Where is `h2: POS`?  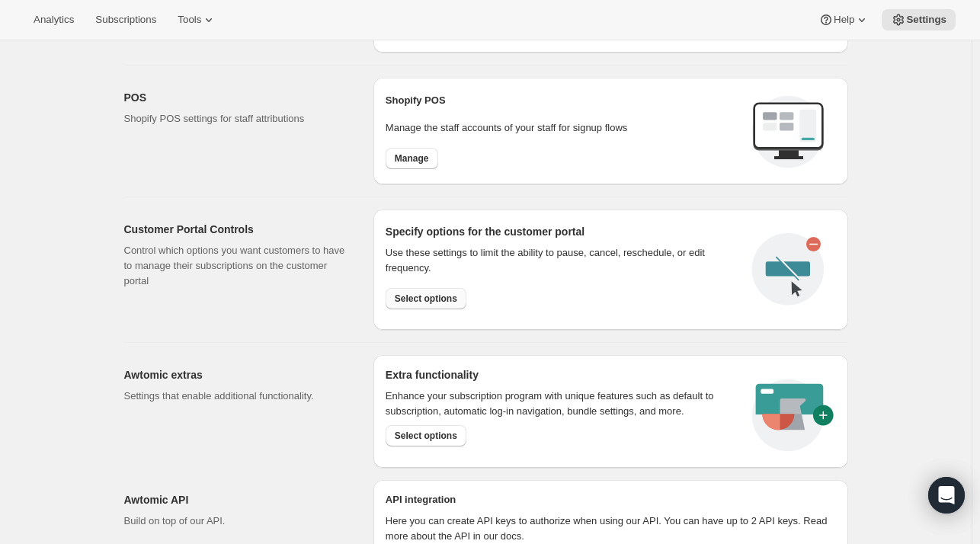
h2: POS is located at coordinates (236, 98).